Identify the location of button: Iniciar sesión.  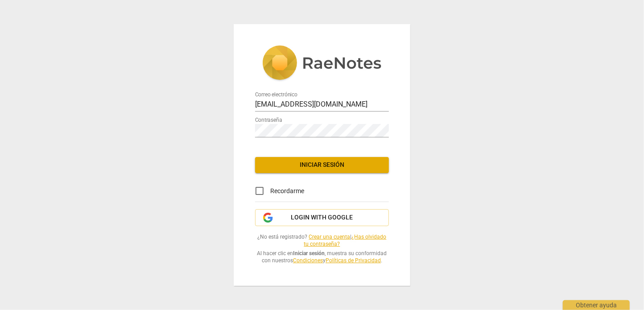
(322, 165).